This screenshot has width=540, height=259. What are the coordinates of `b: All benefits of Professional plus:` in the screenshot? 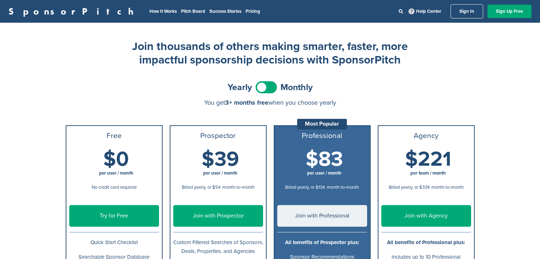 It's located at (426, 242).